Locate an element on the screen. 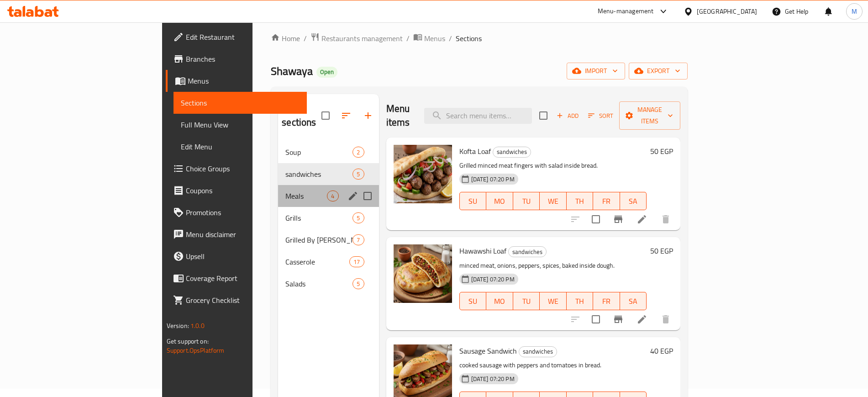 The image size is (868, 397). span: Select all sections is located at coordinates (326, 115).